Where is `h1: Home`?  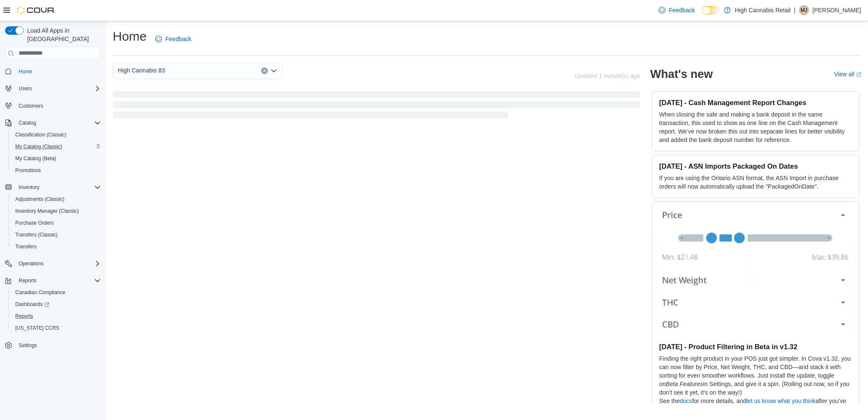
h1: Home is located at coordinates (130, 36).